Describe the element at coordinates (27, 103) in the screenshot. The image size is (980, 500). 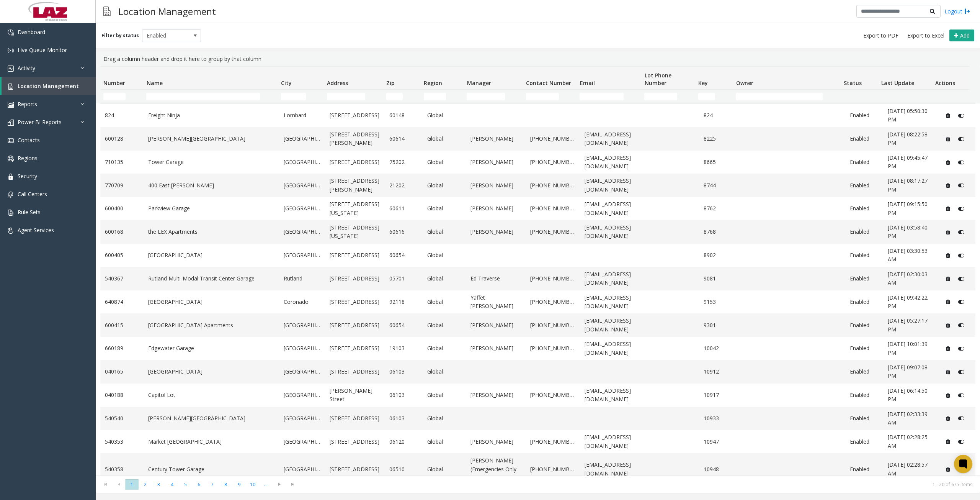
I see `span: Reports` at that location.